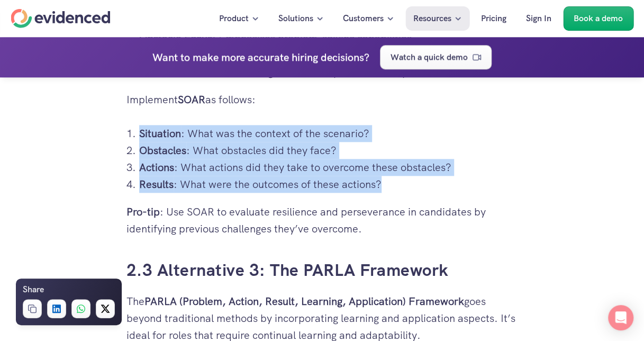 The width and height of the screenshot is (644, 341). What do you see at coordinates (157, 167) in the screenshot?
I see `strong: Actions` at bounding box center [157, 167].